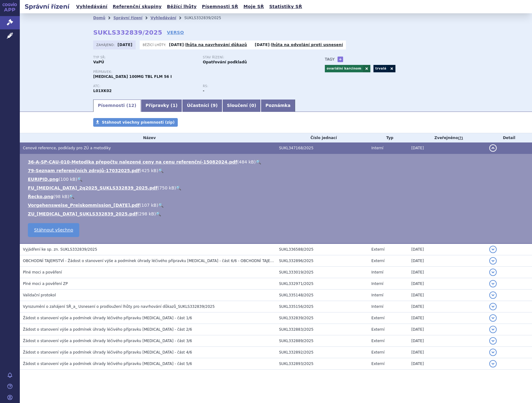  What do you see at coordinates (242, 106) in the screenshot?
I see `a: Sloučení (0)` at bounding box center [242, 106].